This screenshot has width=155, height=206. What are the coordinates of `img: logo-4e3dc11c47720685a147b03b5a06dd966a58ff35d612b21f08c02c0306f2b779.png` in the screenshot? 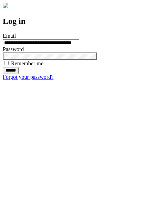 It's located at (6, 6).